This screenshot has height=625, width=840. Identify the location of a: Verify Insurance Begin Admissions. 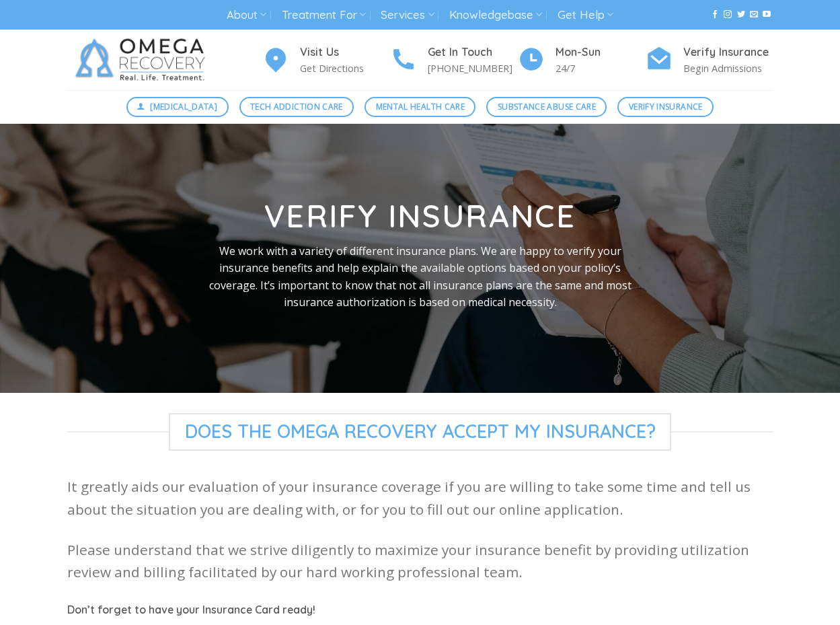
(709, 60).